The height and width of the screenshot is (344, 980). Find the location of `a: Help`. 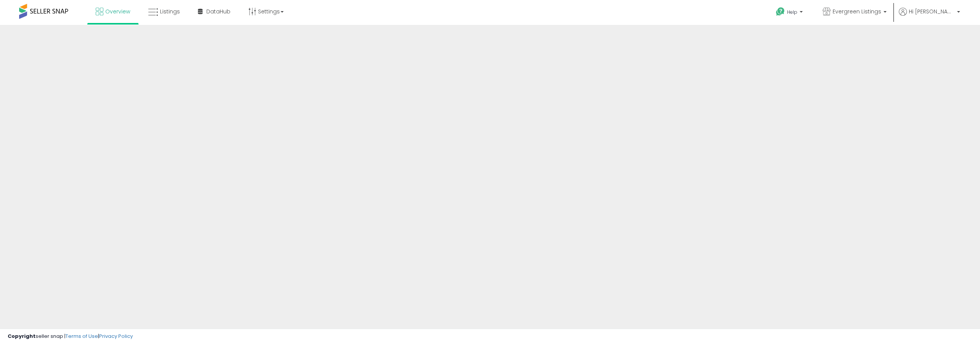

a: Help is located at coordinates (790, 13).